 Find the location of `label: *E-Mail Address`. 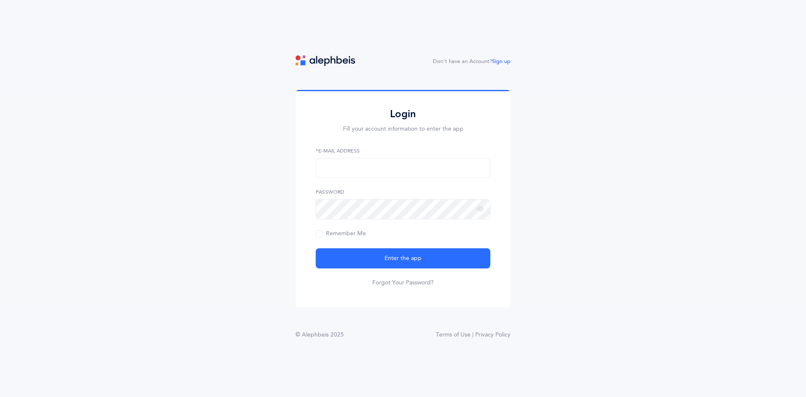

label: *E-Mail Address is located at coordinates (403, 151).